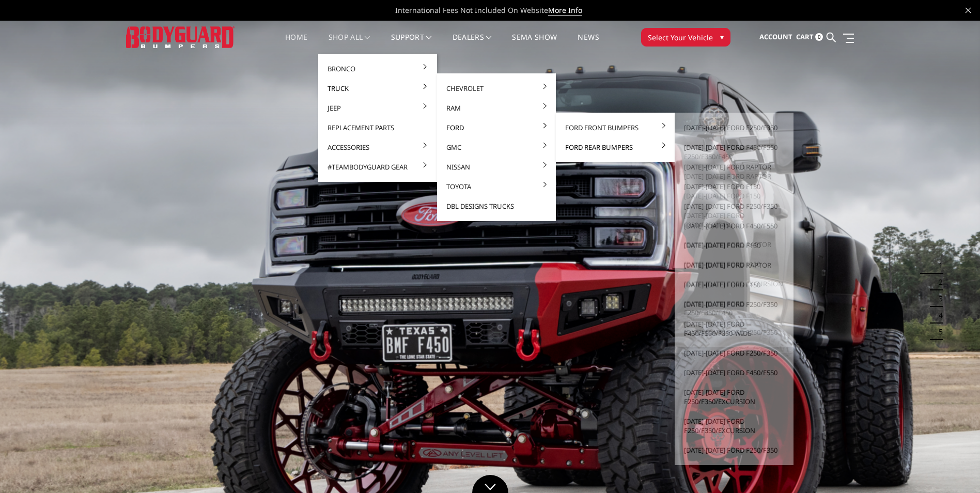 This screenshot has height=493, width=980. Describe the element at coordinates (681, 37) in the screenshot. I see `span: Select Your Vehicle` at that location.